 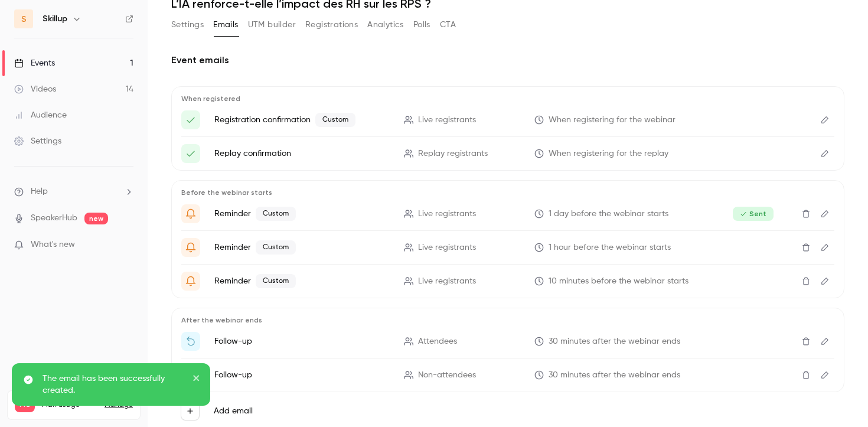 What do you see at coordinates (196, 380) in the screenshot?
I see `button: close` at bounding box center [196, 380].